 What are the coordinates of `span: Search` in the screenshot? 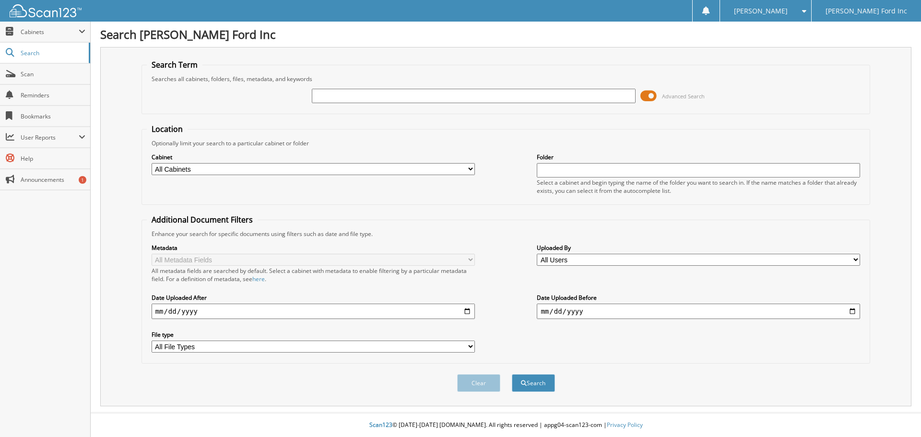 It's located at (52, 53).